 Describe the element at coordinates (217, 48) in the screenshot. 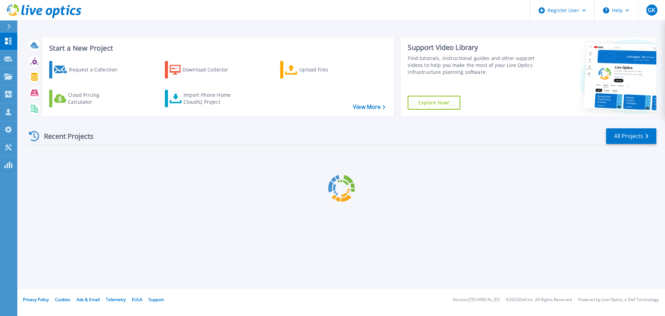

I see `h3: Start a New Project` at that location.